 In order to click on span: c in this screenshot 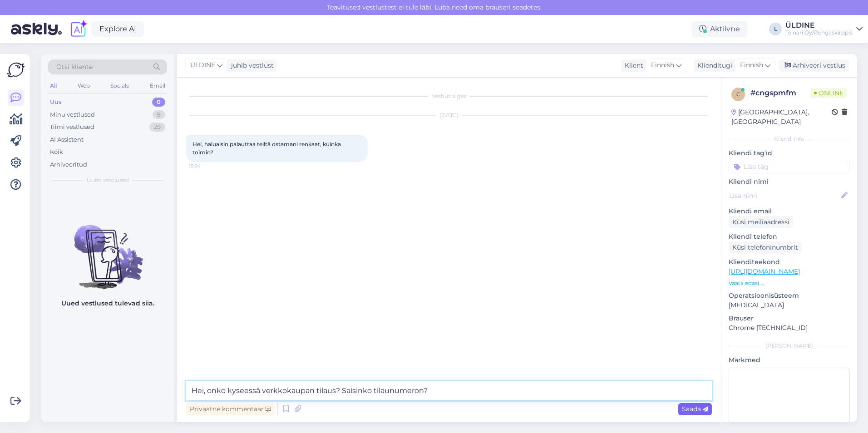, I will do `click(738, 94)`.